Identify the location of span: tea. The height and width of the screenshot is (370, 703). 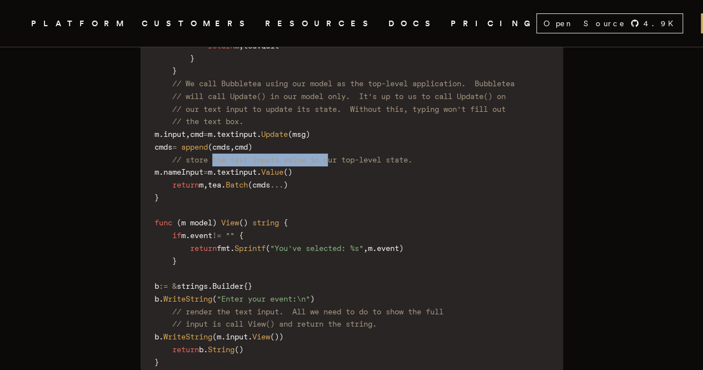
(214, 184).